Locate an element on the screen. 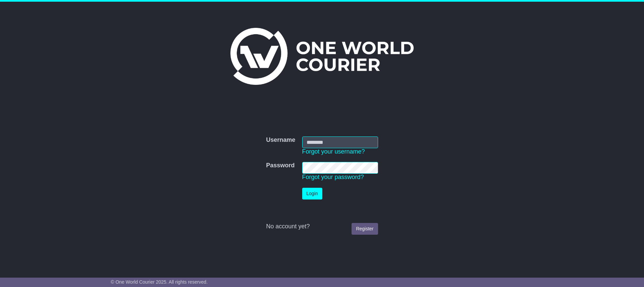  a: Forgot your password? is located at coordinates (333, 177).